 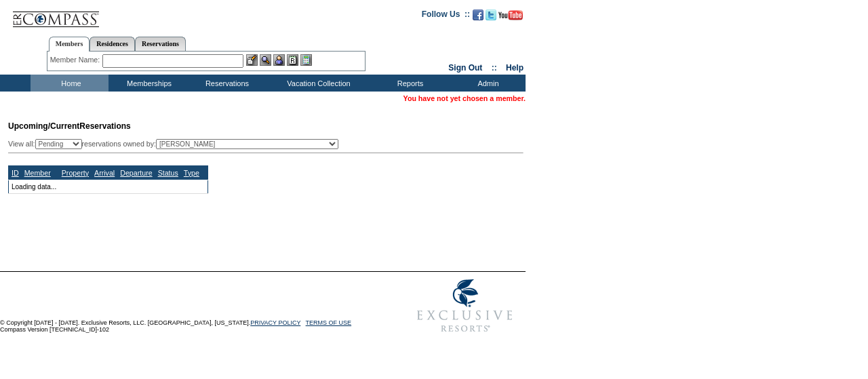 What do you see at coordinates (109, 186) in the screenshot?
I see `td: Loading data...` at bounding box center [109, 186].